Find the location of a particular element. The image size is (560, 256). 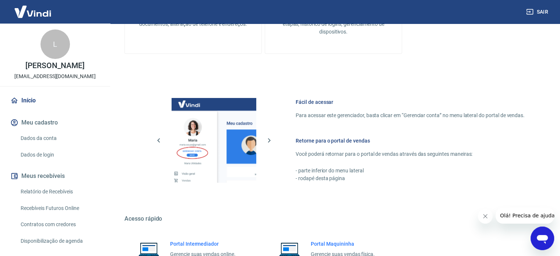

h6: Portal Intermediador is located at coordinates (203, 244).